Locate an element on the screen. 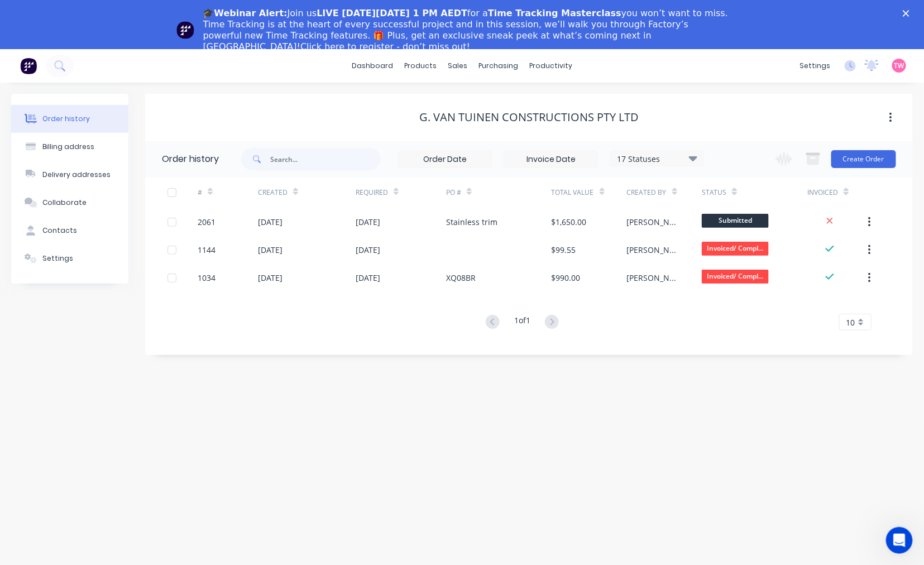  div: Collaborate is located at coordinates (64, 203).